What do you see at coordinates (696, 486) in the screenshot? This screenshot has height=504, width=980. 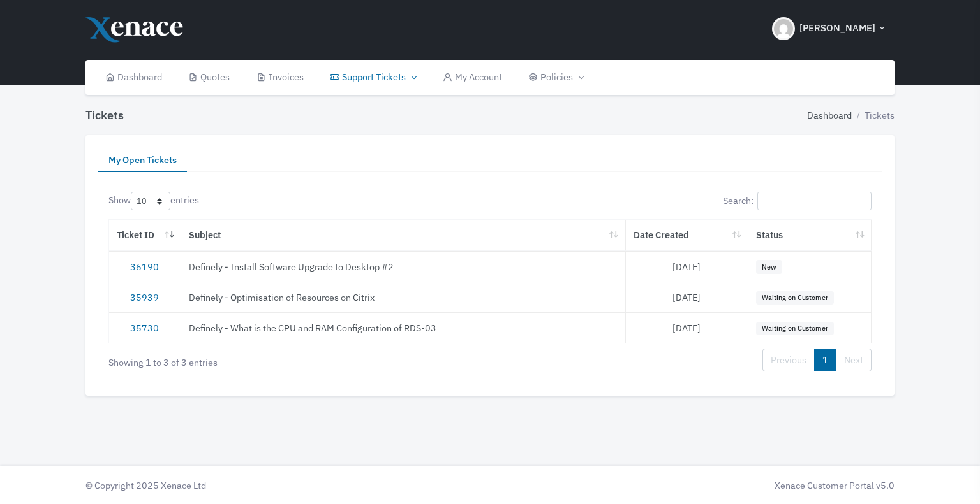 I see `div: Xenace Customer Portal v5.0` at bounding box center [696, 486].